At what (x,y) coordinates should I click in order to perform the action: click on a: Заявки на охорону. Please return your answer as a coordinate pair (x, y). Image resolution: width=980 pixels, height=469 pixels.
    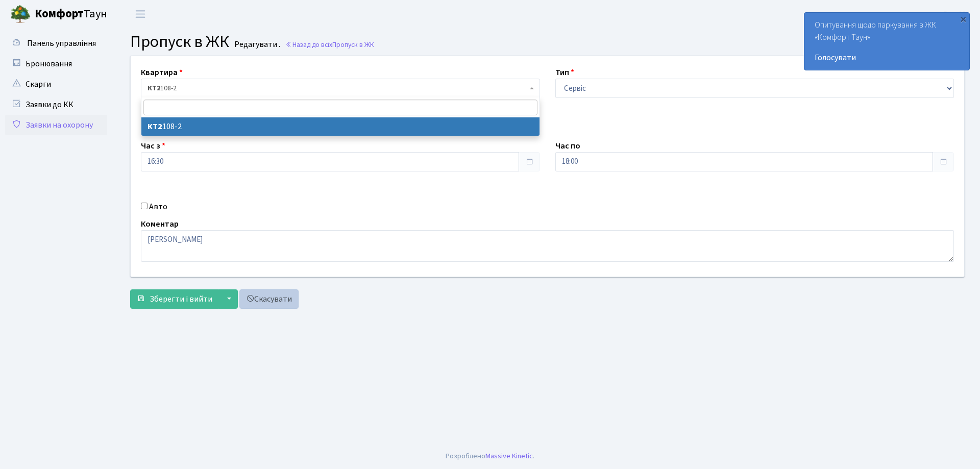
    Looking at the image, I should click on (56, 125).